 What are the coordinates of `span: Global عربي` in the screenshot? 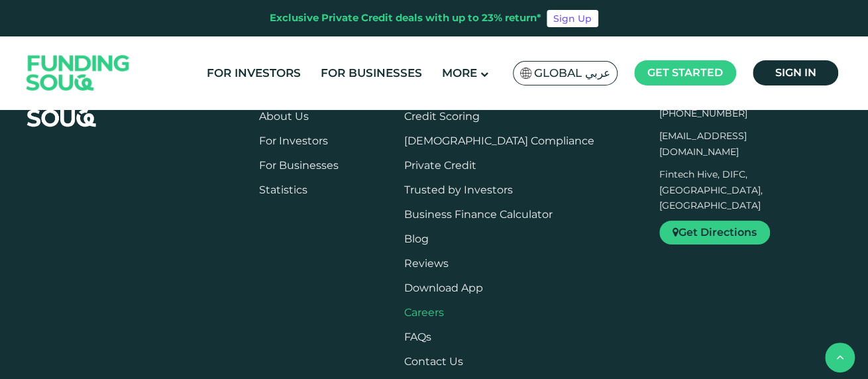 It's located at (572, 73).